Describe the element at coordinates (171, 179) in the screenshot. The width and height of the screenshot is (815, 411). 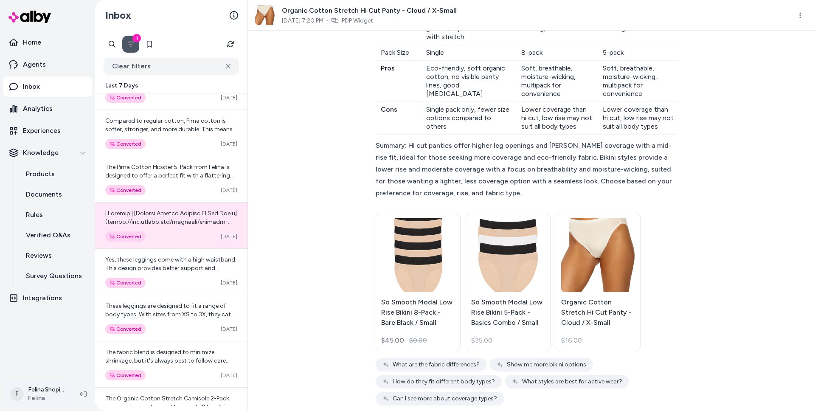
I see `a: The Pima Cotton Hipster 5-Pack from Felina is designed to offer a perfect fit with a flattering h...` at that location.